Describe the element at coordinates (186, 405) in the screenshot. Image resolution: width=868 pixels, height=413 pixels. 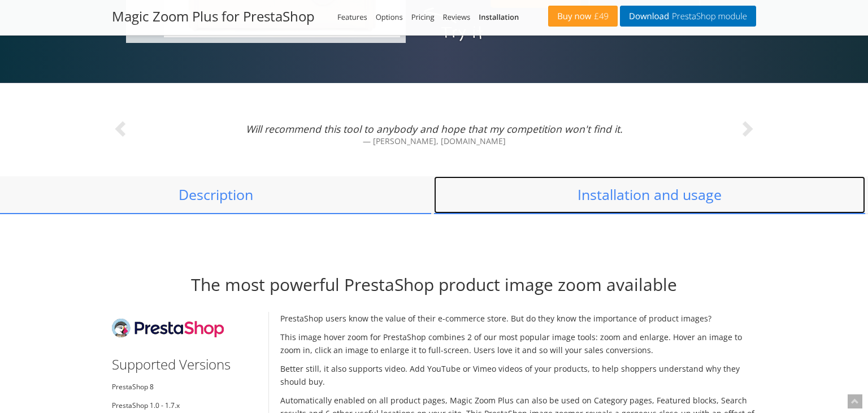
I see `li: PrestaShop 1.0 - 1.7.x` at that location.